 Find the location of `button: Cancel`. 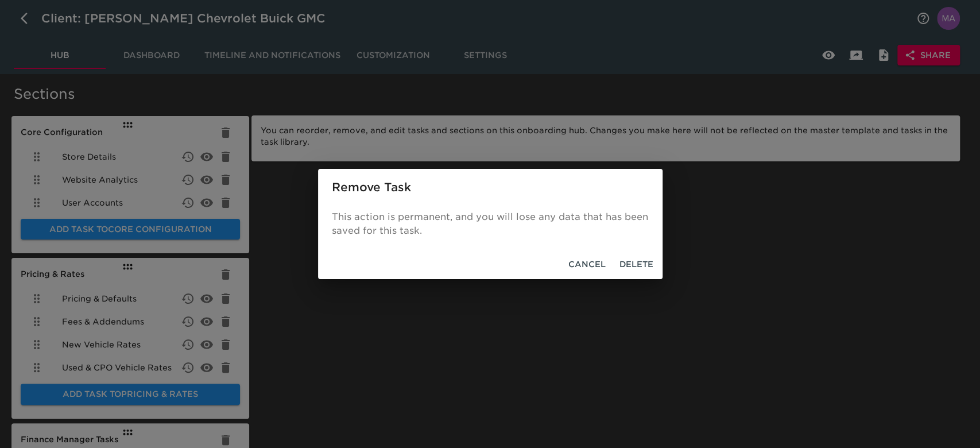

button: Cancel is located at coordinates (587, 264).